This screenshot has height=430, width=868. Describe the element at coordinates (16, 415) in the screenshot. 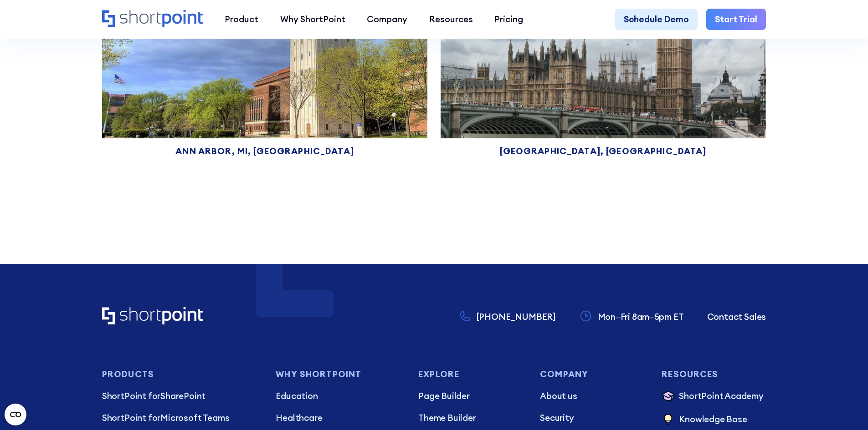

I see `button: Open CMP widget` at that location.